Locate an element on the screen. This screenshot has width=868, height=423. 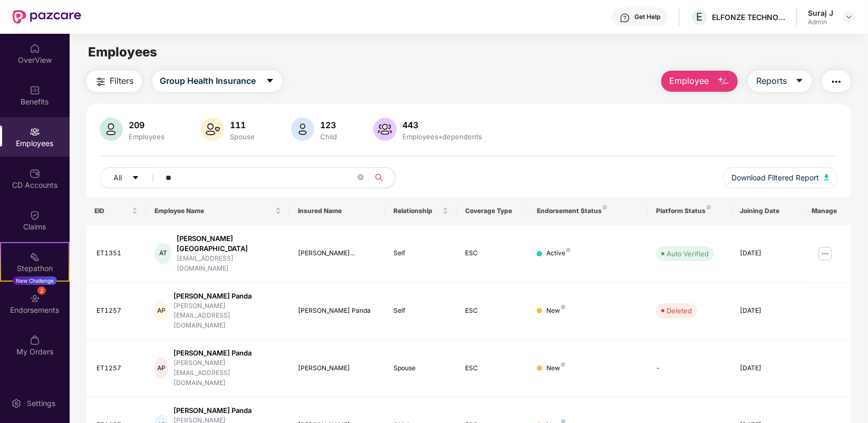
th: EID is located at coordinates (116, 211).